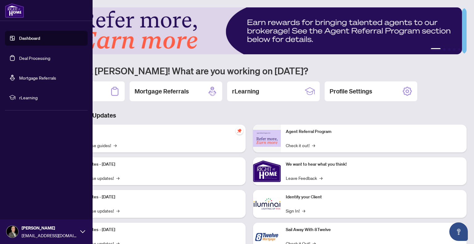  What do you see at coordinates (450, 49) in the screenshot?
I see `button: 3` at bounding box center [450, 49].